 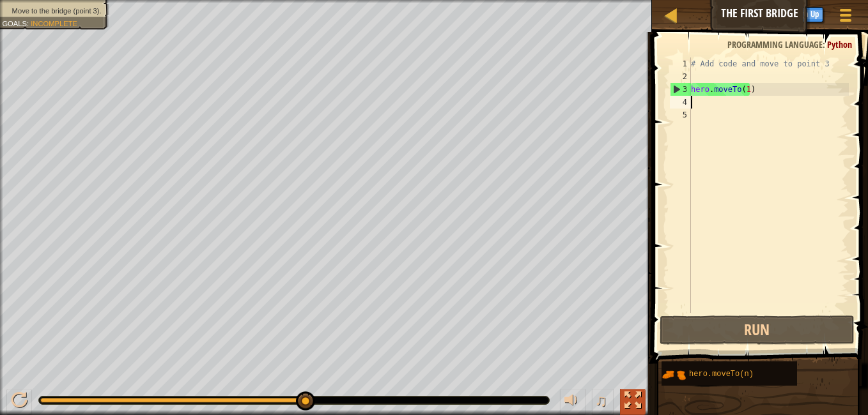 I want to click on span: Hints, so click(x=766, y=13).